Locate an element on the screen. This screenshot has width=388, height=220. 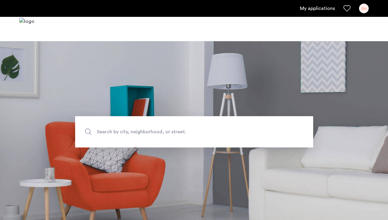
input: Apartment Search is located at coordinates (194, 132).